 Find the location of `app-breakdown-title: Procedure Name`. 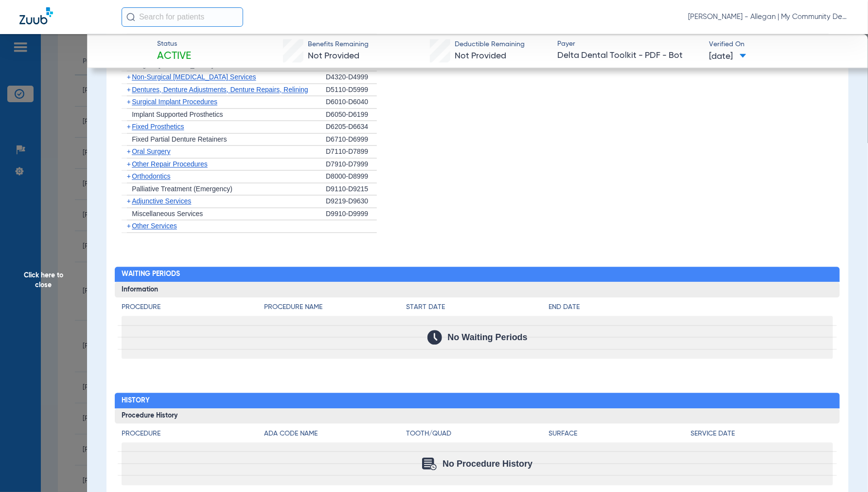

app-breakdown-title: Procedure Name is located at coordinates (335, 310).